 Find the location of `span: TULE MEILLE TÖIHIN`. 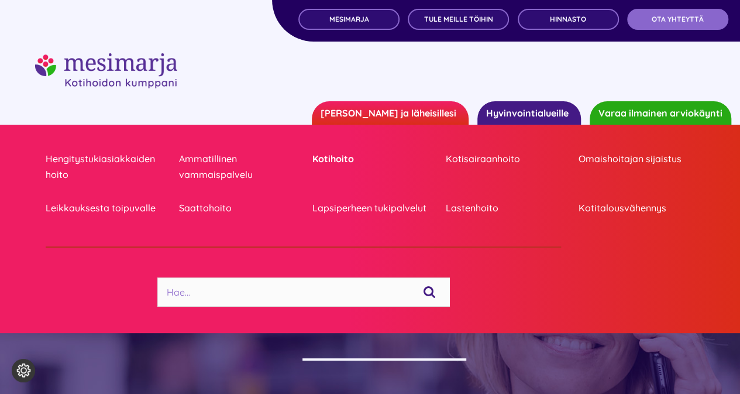

span: TULE MEILLE TÖIHIN is located at coordinates (459, 19).